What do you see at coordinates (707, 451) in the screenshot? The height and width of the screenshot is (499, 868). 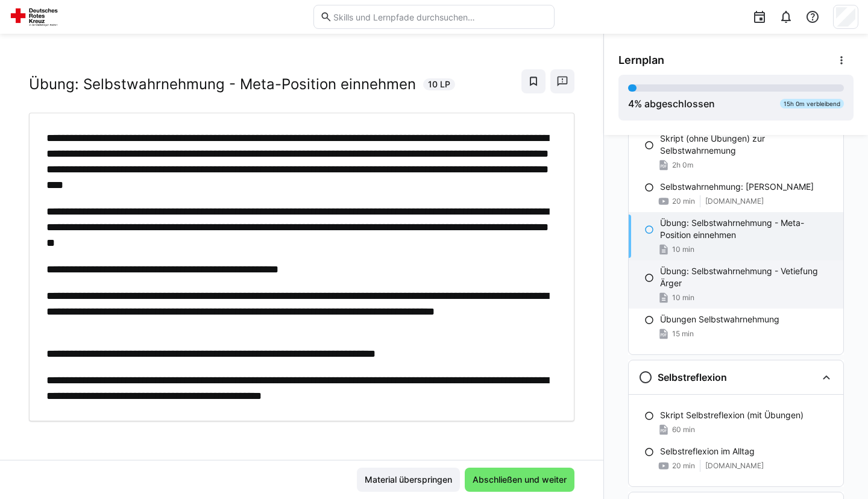 I see `p: Selbstreflexion im Alltag` at bounding box center [707, 451].